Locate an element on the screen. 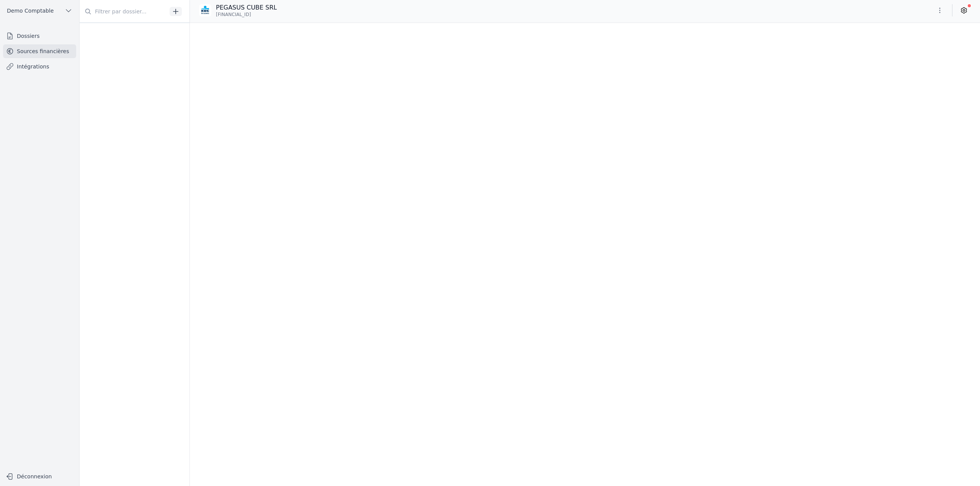 This screenshot has width=980, height=486. button: Déconnexion is located at coordinates (39, 477).